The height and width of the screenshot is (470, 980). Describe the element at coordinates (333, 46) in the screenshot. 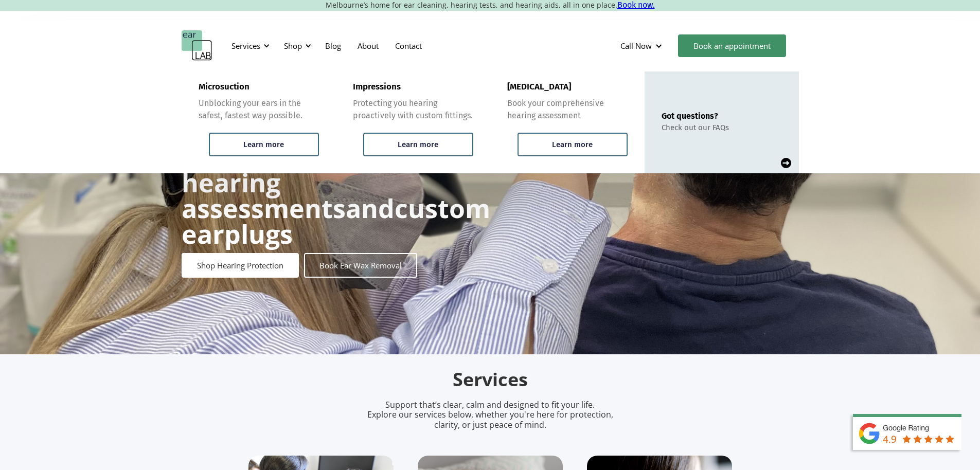

I see `a: Blog` at that location.